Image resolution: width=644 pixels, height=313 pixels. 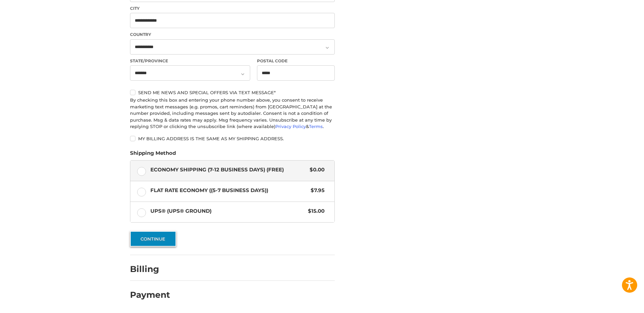 What do you see at coordinates (228, 170) in the screenshot?
I see `span: Economy Shipping (7-12 Business Days) (Free)` at bounding box center [228, 170].